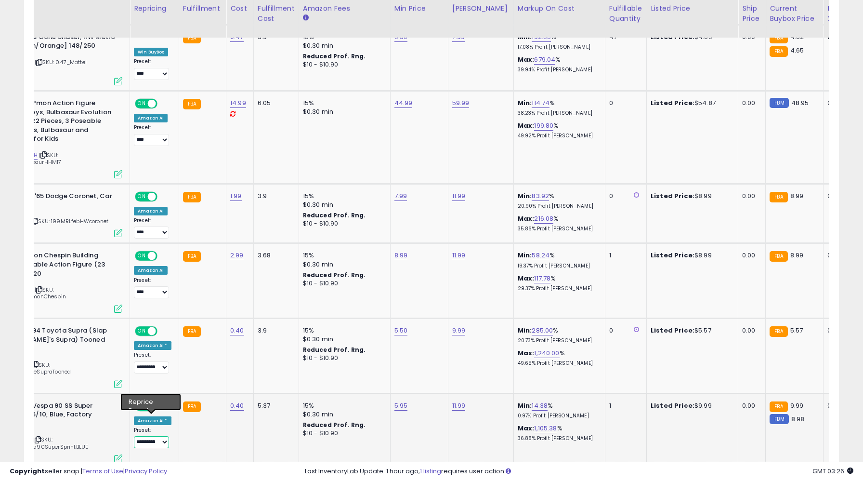 The height and width of the screenshot is (481, 863). Describe the element at coordinates (559, 8) in the screenshot. I see `div: Markup on Cost` at that location.